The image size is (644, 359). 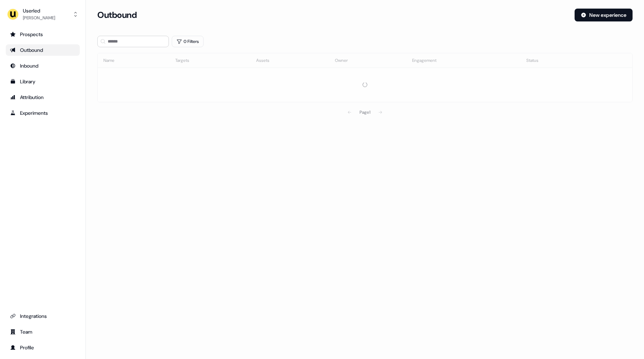 I want to click on div: Userled, so click(x=39, y=11).